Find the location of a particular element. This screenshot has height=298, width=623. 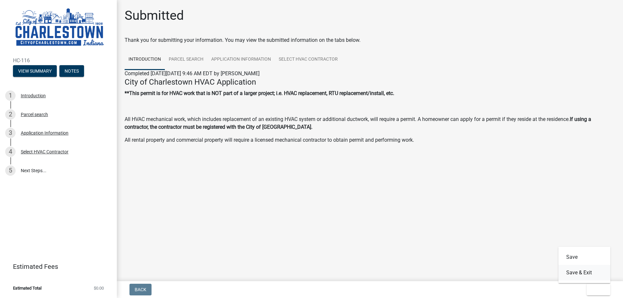

button: View Summary is located at coordinates (35, 71).